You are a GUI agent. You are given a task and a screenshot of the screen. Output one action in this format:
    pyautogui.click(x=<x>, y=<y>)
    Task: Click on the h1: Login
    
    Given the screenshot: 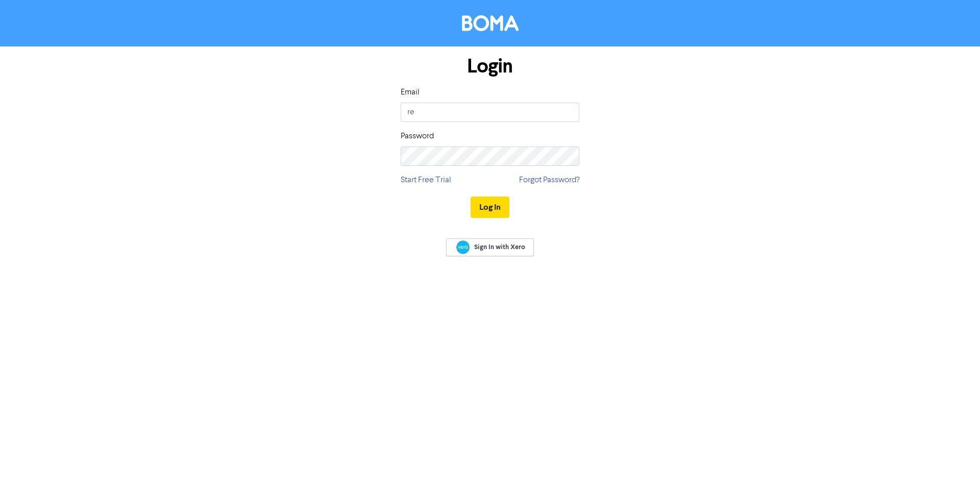 What is the action you would take?
    pyautogui.click(x=490, y=66)
    